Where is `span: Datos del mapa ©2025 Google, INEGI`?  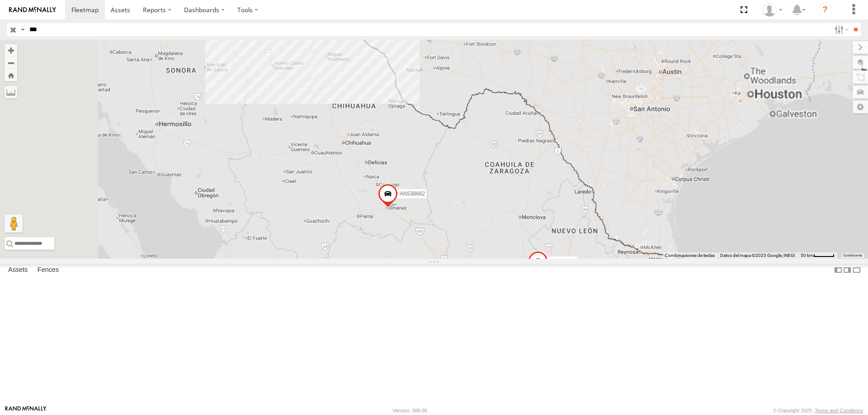
span: Datos del mapa ©2025 Google, INEGI is located at coordinates (757, 255).